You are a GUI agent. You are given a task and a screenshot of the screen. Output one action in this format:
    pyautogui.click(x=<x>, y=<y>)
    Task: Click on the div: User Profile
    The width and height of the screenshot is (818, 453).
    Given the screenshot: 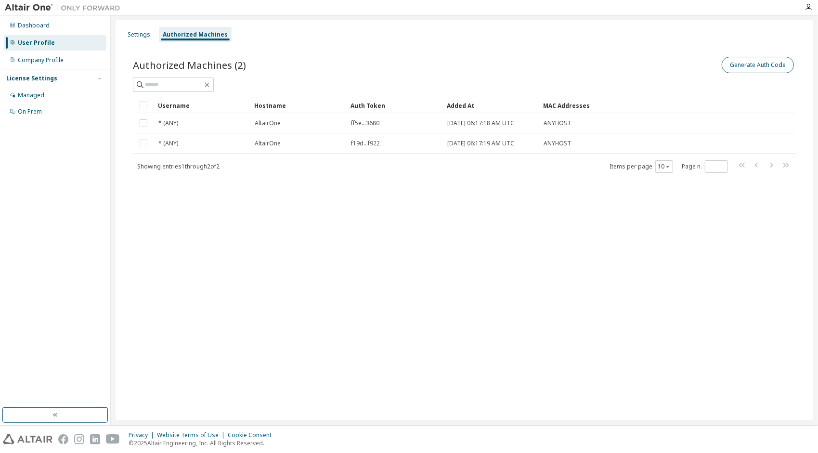 What is the action you would take?
    pyautogui.click(x=36, y=43)
    